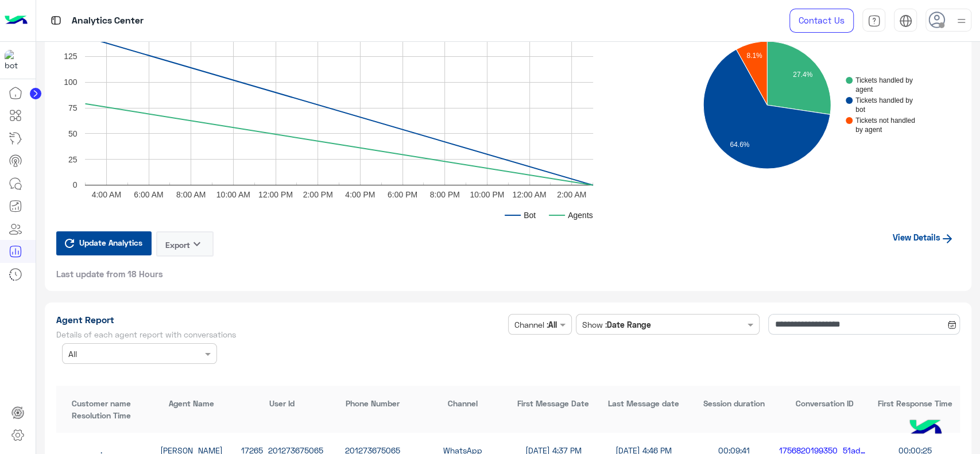 The width and height of the screenshot is (980, 454). I want to click on text: 125, so click(71, 56).